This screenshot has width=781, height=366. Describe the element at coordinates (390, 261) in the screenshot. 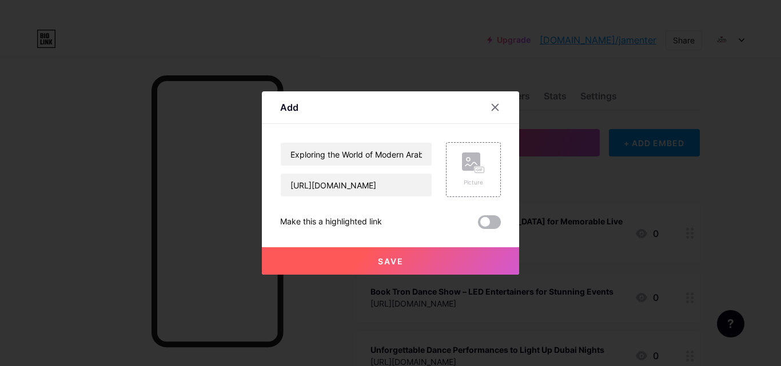

I see `button: Save` at that location.